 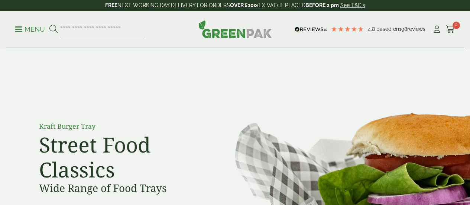 I want to click on span: reviews, so click(x=416, y=29).